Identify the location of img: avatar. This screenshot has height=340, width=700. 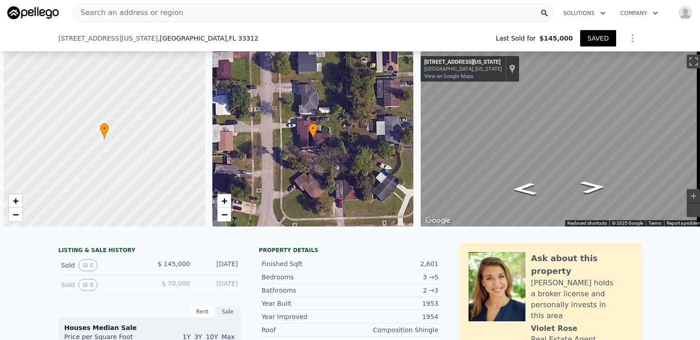
(685, 13).